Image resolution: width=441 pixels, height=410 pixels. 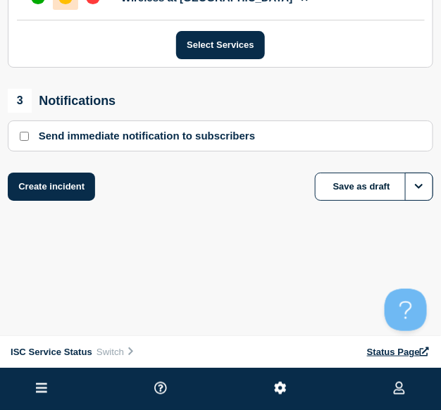 What do you see at coordinates (221, 101) in the screenshot?
I see `div: Notifications` at bounding box center [221, 101].